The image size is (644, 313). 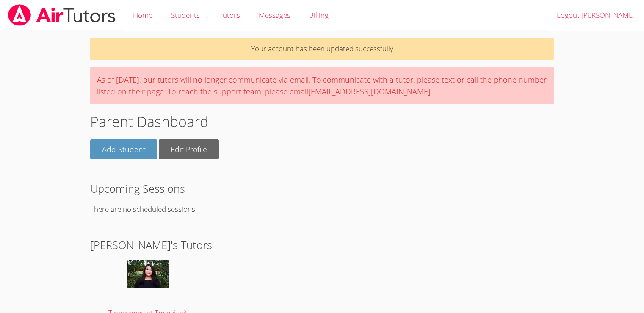 I want to click on p: There are no scheduled sessions, so click(x=322, y=209).